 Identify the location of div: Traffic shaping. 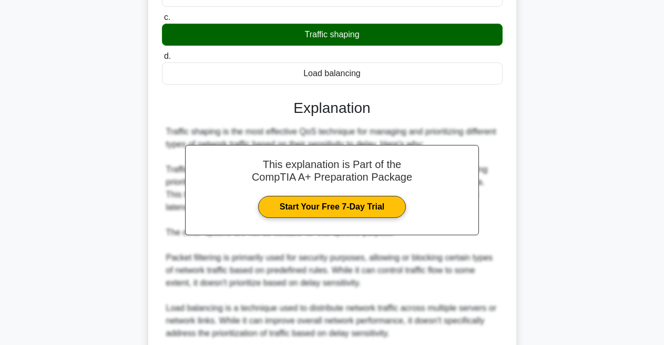
(332, 35).